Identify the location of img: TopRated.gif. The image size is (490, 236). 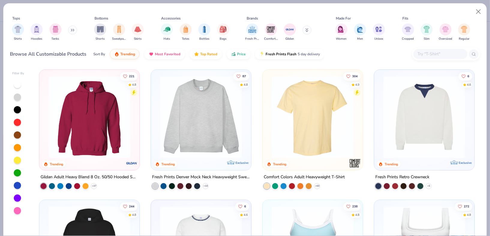
(197, 54).